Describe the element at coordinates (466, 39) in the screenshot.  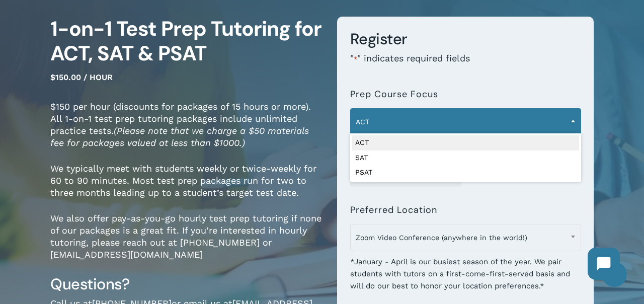
I see `h3: Register` at that location.